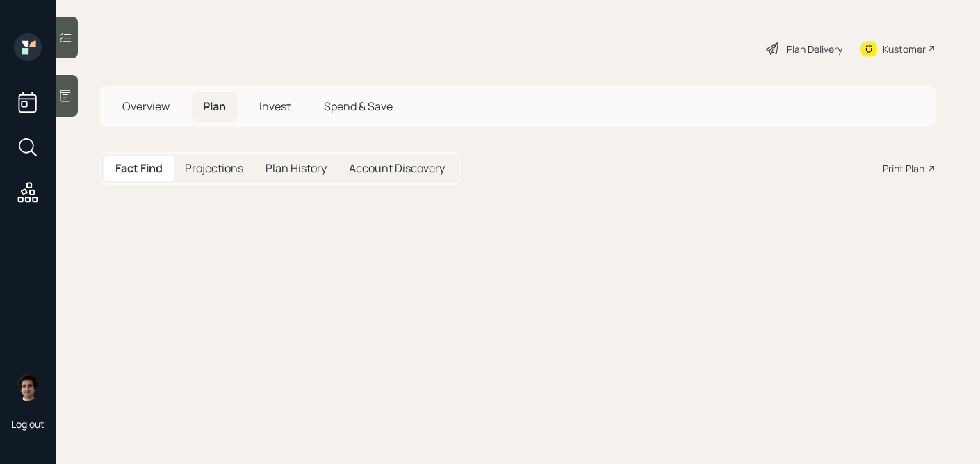 Image resolution: width=980 pixels, height=464 pixels. What do you see at coordinates (357, 107) in the screenshot?
I see `span: Spend & Save` at bounding box center [357, 107].